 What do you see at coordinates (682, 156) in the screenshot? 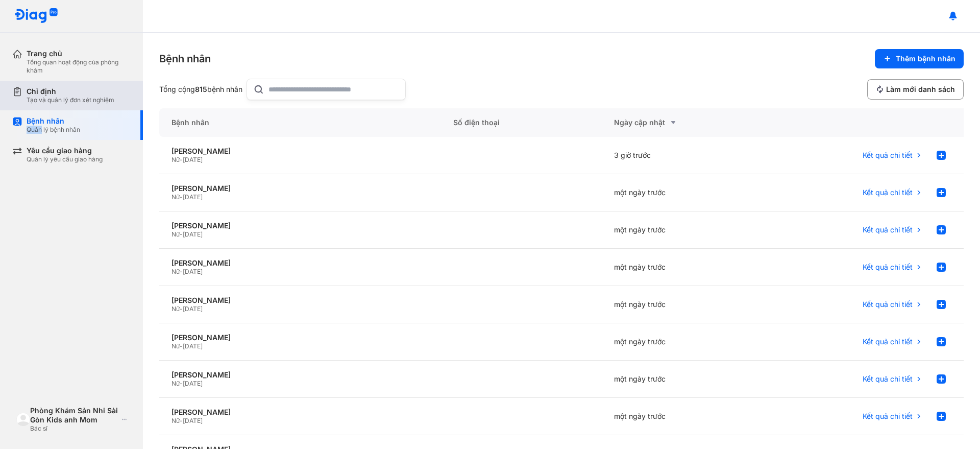
I see `div: 3 giờ trước` at bounding box center [682, 156].